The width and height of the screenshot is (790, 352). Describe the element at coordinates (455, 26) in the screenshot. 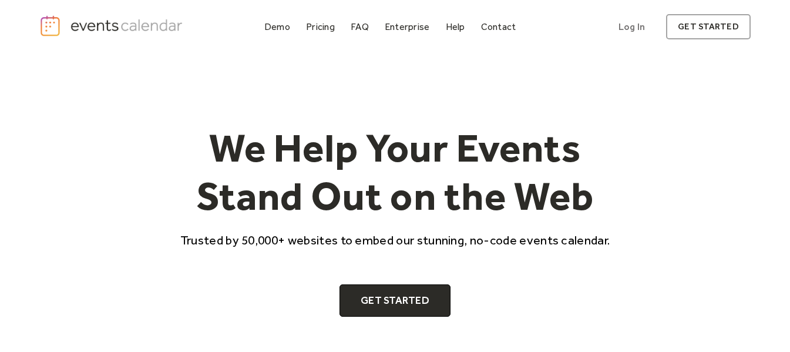

I see `div: Help` at that location.